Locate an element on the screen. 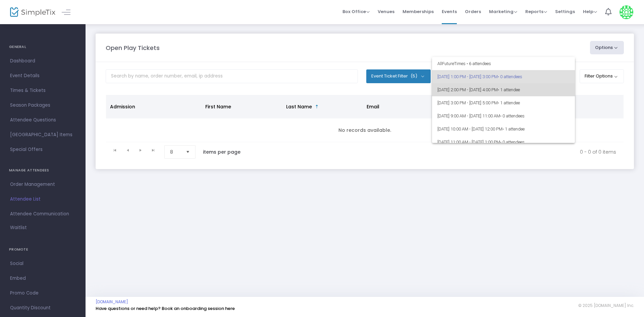 The width and height of the screenshot is (644, 317). span: All Future Times • 6 attendees is located at coordinates (504, 64).